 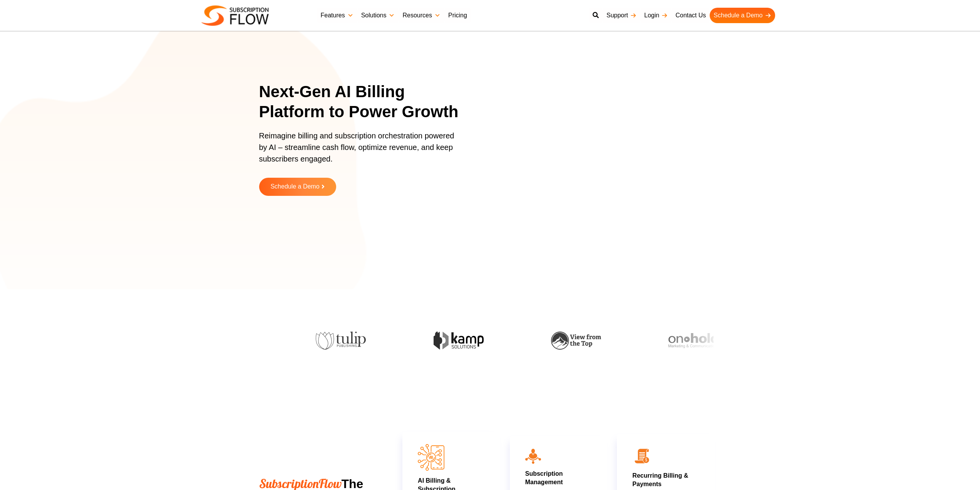 I want to click on a: Pricing, so click(x=458, y=15).